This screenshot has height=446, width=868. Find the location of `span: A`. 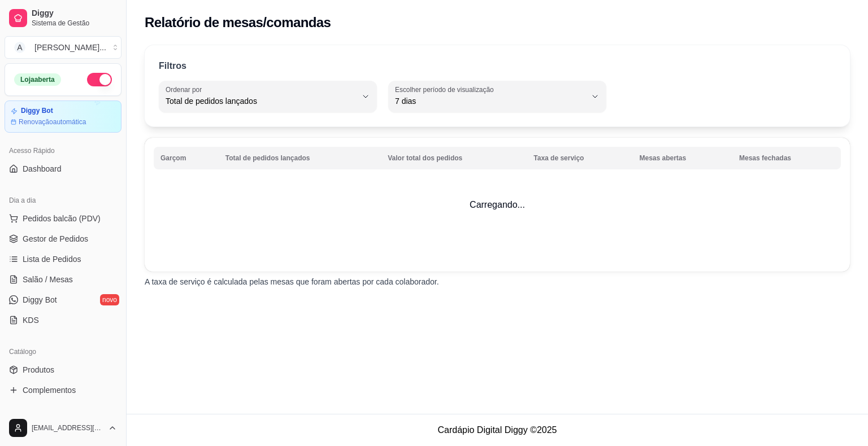

span: A is located at coordinates (20, 47).